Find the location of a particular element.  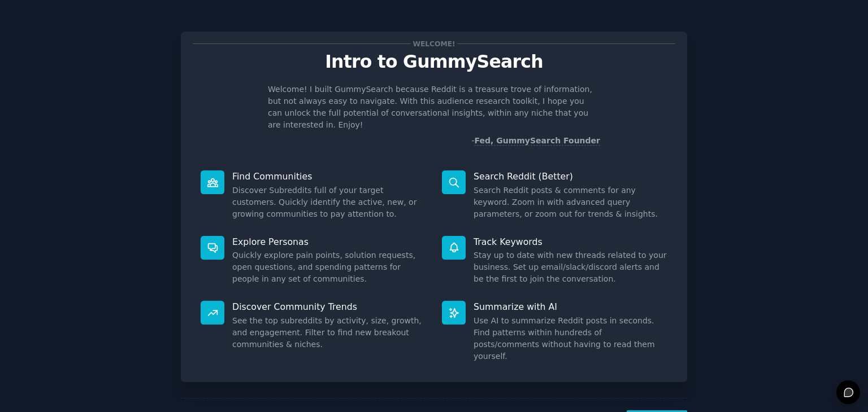

p: Track Keywords is located at coordinates (571, 242).